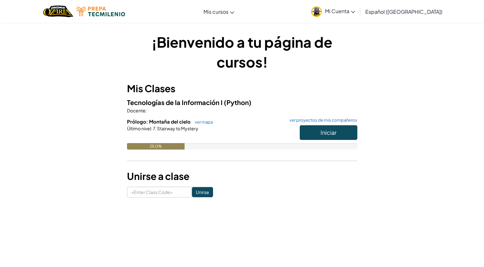 The width and height of the screenshot is (484, 267). Describe the element at coordinates (159, 192) in the screenshot. I see `input: <Enter Class Code>` at that location.